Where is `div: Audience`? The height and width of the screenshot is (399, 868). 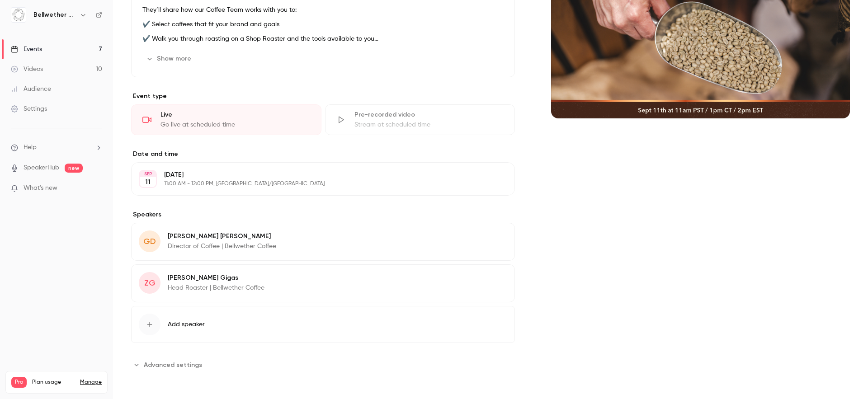
div: Audience is located at coordinates (31, 89).